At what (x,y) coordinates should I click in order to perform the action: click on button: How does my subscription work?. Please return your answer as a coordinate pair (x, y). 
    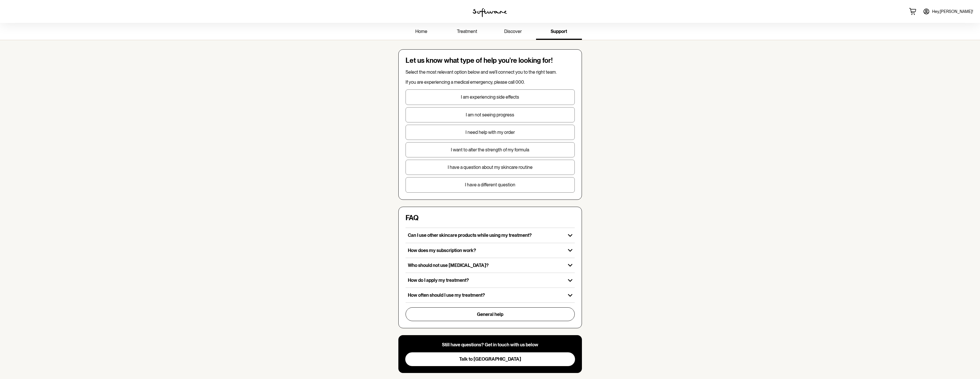
    Looking at the image, I should click on (490, 250).